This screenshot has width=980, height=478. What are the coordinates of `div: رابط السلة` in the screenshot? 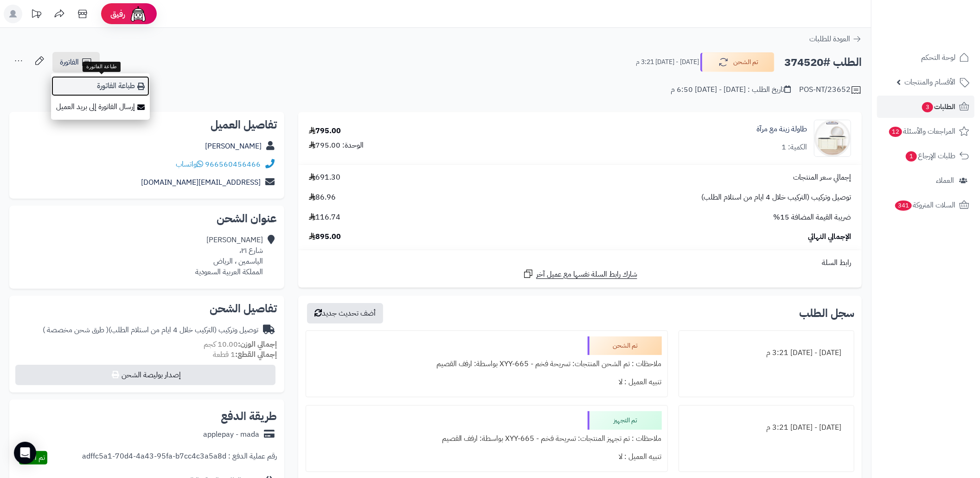 It's located at (580, 262).